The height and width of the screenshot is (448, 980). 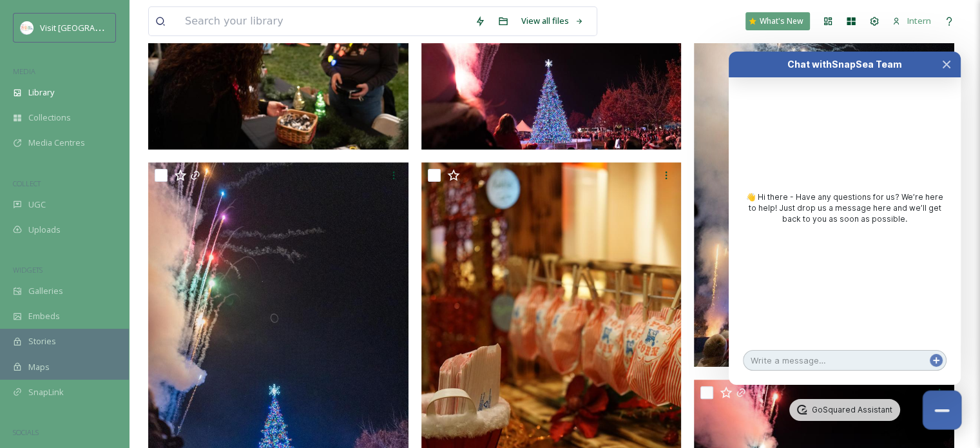 I want to click on span: SOCIALS, so click(x=26, y=432).